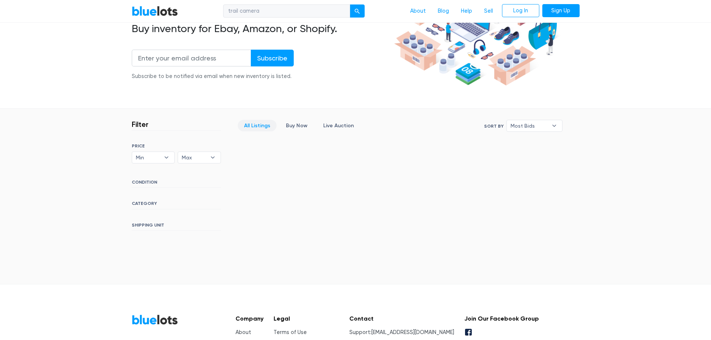  What do you see at coordinates (249, 319) in the screenshot?
I see `h5: Company` at bounding box center [249, 319].